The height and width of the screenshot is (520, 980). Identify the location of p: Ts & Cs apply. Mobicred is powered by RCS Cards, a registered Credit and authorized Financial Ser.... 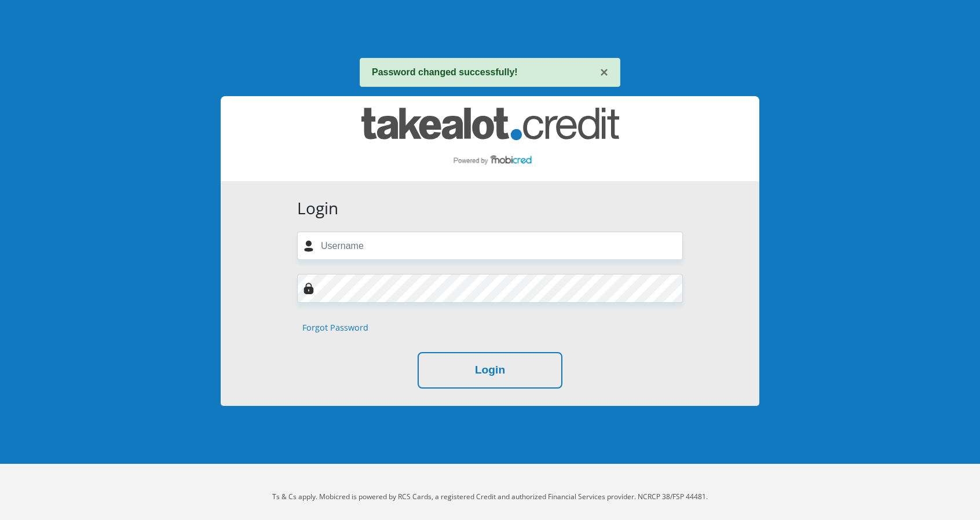
(490, 497).